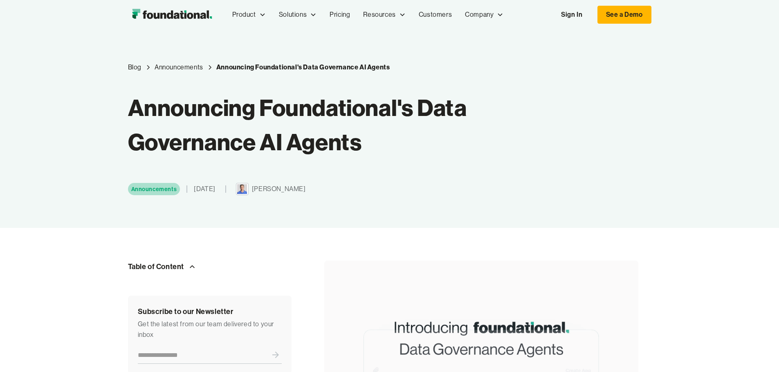 The image size is (779, 372). What do you see at coordinates (624, 15) in the screenshot?
I see `a: See a Demo` at bounding box center [624, 15].